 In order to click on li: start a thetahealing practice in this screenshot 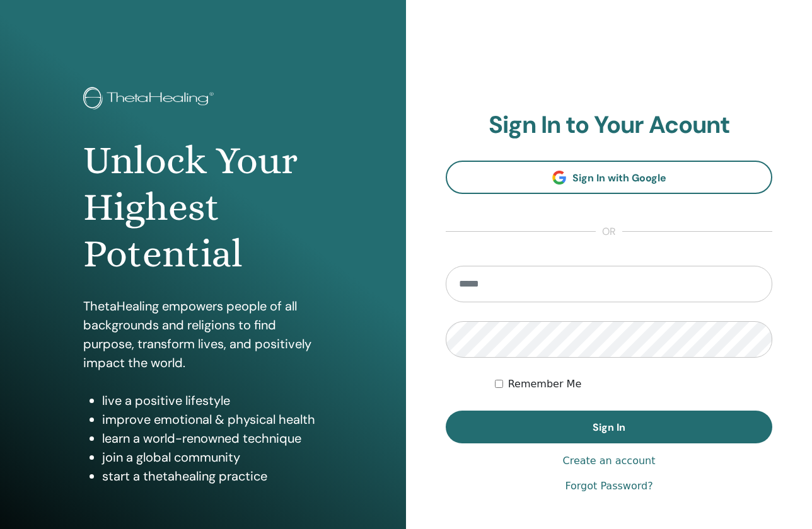, I will do `click(212, 476)`.